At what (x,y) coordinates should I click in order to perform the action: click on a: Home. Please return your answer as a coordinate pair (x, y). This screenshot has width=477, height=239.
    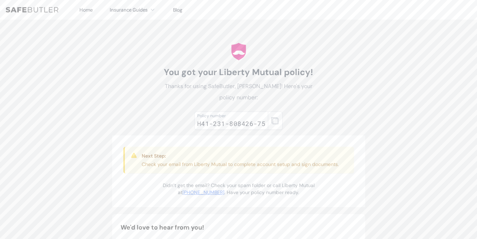
    Looking at the image, I should click on (86, 10).